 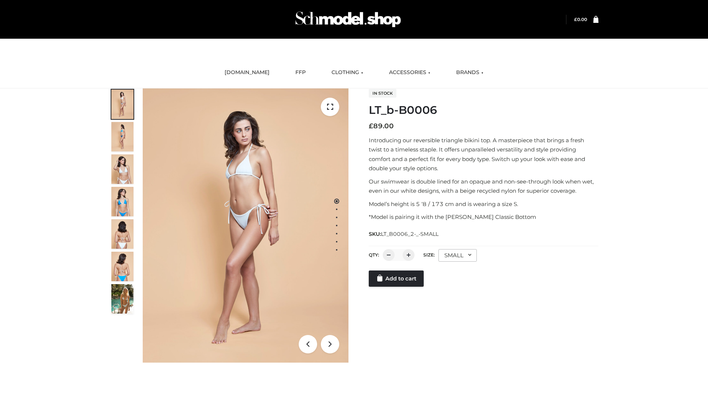 What do you see at coordinates (348, 19) in the screenshot?
I see `img: Schmodel Admin 964` at bounding box center [348, 19].